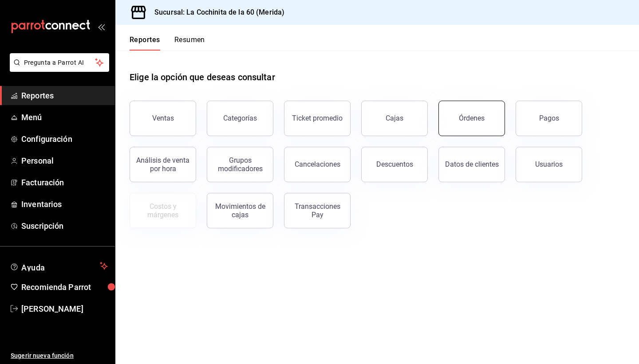 Image resolution: width=639 pixels, height=364 pixels. Describe the element at coordinates (317, 164) in the screenshot. I see `div: Cancelaciones` at that location.